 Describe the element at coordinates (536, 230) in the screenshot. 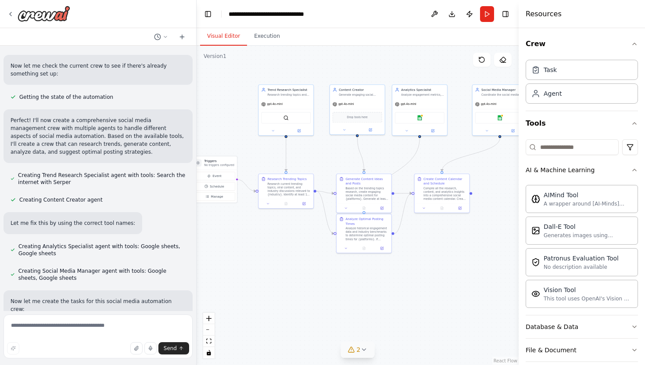

I see `img: Dalletool` at that location.